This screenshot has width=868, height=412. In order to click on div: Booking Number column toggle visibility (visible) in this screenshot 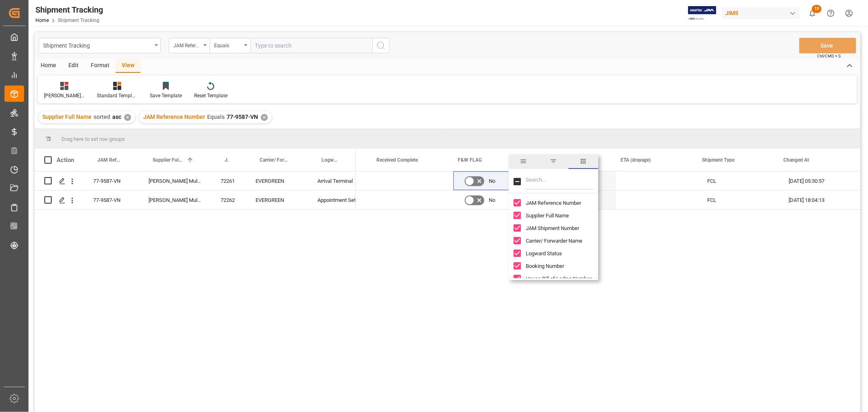, I will do `click(559, 266)`.